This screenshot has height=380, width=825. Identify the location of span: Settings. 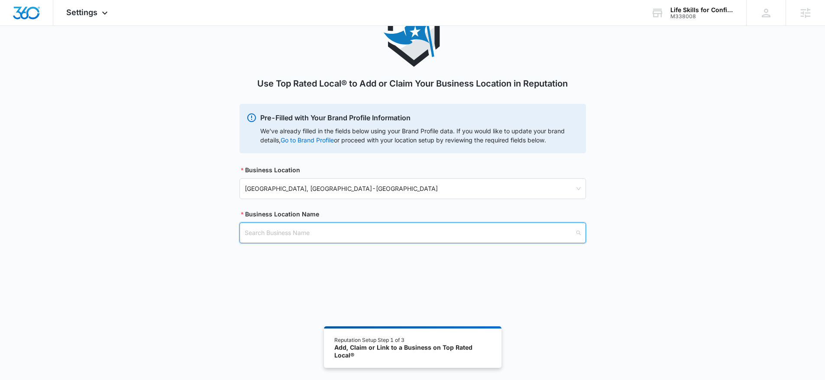
(82, 12).